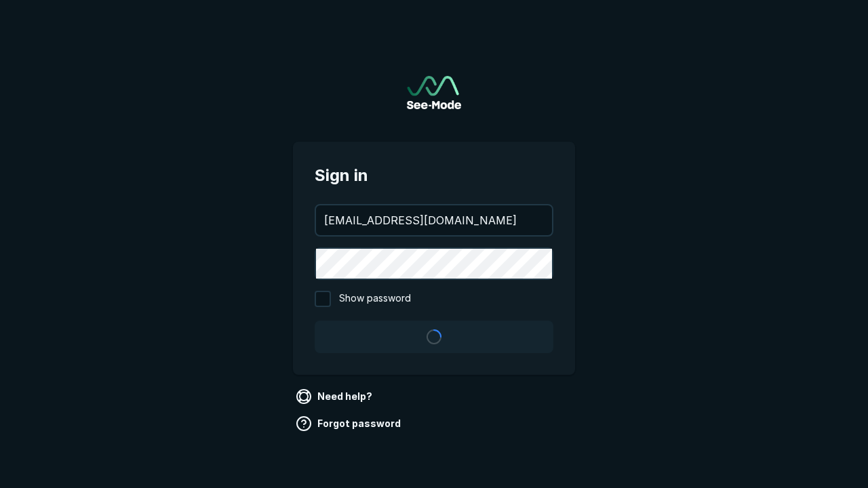 This screenshot has height=488, width=868. I want to click on a: Go to sign in, so click(434, 92).